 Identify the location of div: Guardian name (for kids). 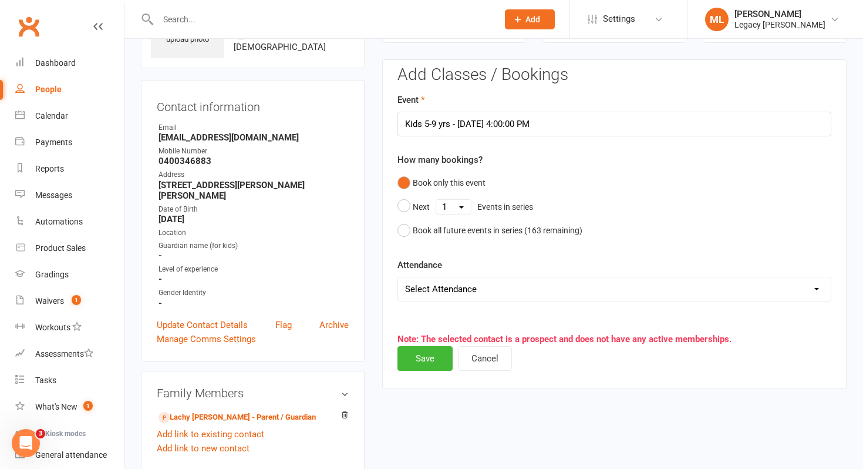
(254, 245).